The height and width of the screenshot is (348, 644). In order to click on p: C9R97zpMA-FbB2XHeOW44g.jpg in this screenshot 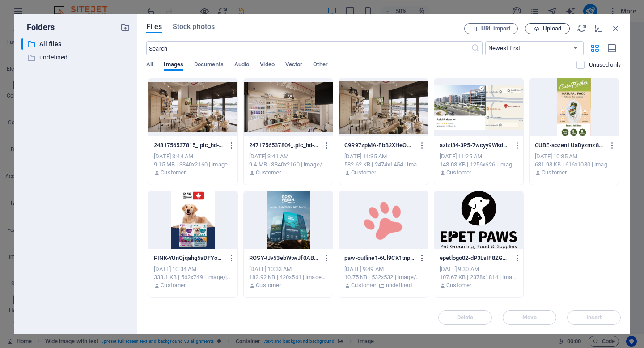, I will do `click(379, 145)`.